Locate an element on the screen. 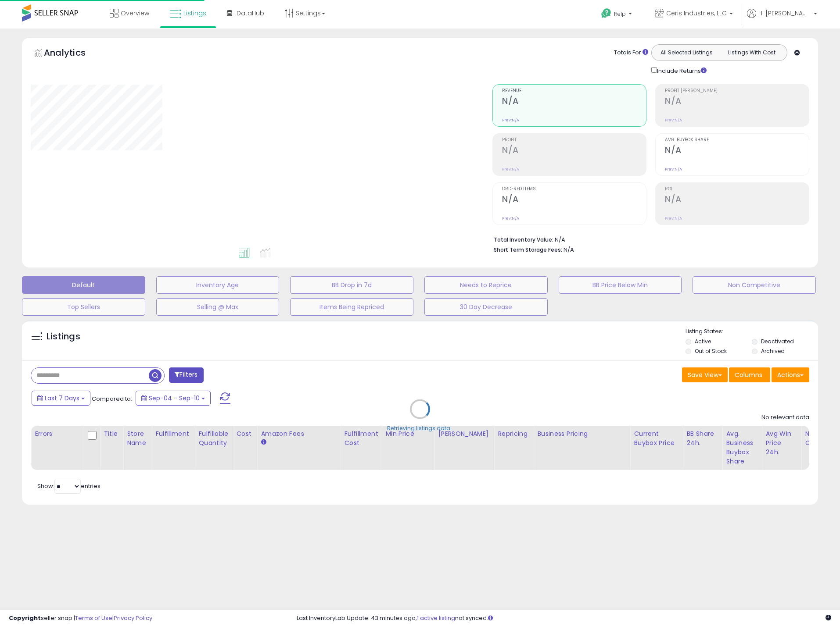 This screenshot has width=840, height=627. span: Ceris Industries, LLC is located at coordinates (696, 13).